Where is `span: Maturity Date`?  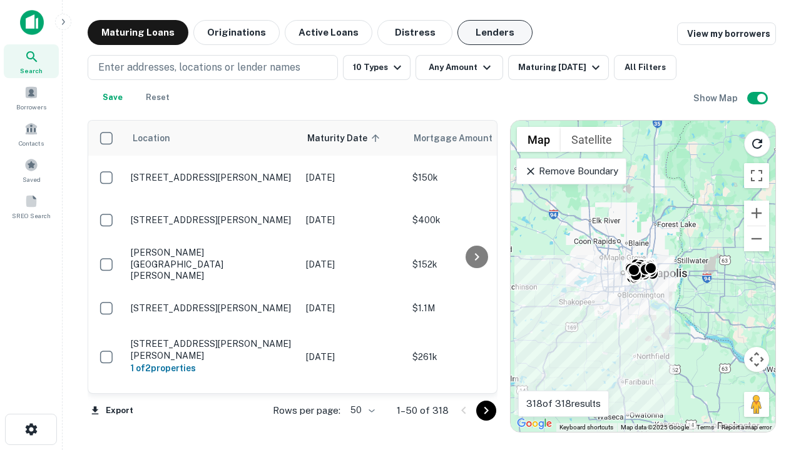
span: Maturity Date is located at coordinates (345, 138).